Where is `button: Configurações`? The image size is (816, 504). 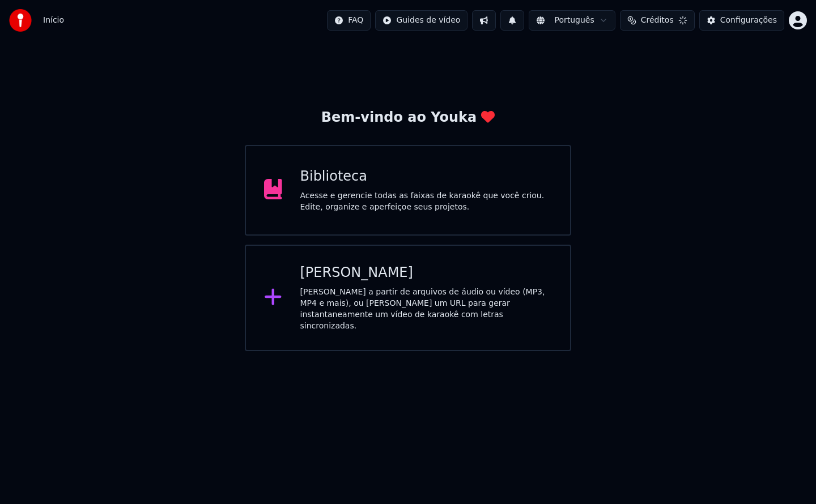 button: Configurações is located at coordinates (741, 20).